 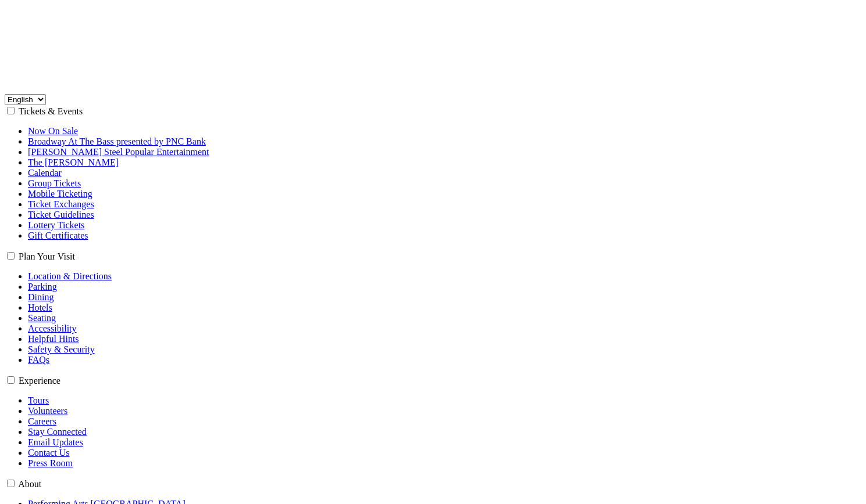 What do you see at coordinates (61, 204) in the screenshot?
I see `a: Ticket Exchanges` at bounding box center [61, 204].